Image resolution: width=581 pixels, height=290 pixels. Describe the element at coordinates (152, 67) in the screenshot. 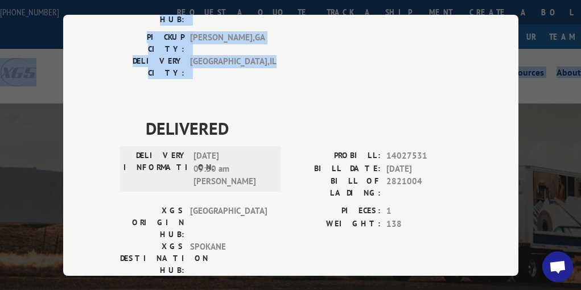

I see `label: DELIVERY CITY:` at that location.